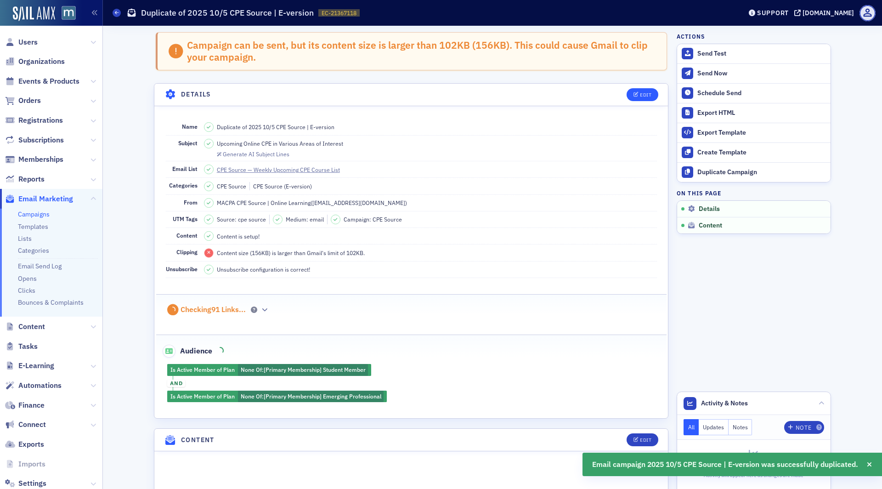 Image resolution: width=882 pixels, height=489 pixels. What do you see at coordinates (263, 269) in the screenshot?
I see `span: Unsubscribe configuration is correct!` at bounding box center [263, 269].